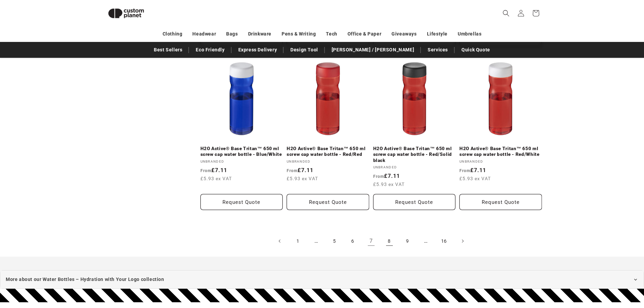  Describe the element at coordinates (588, 271) in the screenshot. I see `div: Chat Widget` at that location.